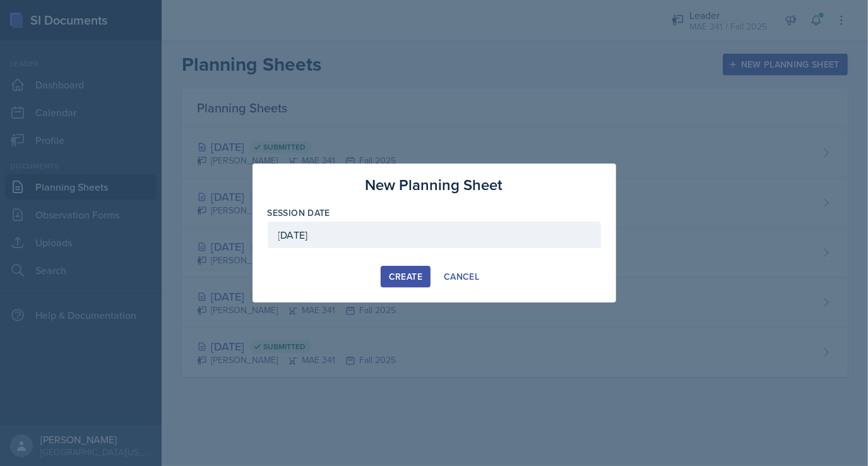 Image resolution: width=868 pixels, height=466 pixels. What do you see at coordinates (461, 276) in the screenshot?
I see `div: Cancel` at bounding box center [461, 276].